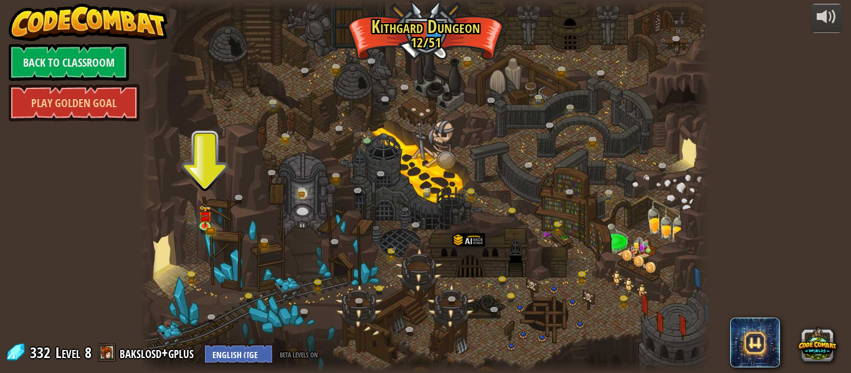 The width and height of the screenshot is (851, 373). Describe the element at coordinates (69, 62) in the screenshot. I see `a: Back to Classroom` at that location.